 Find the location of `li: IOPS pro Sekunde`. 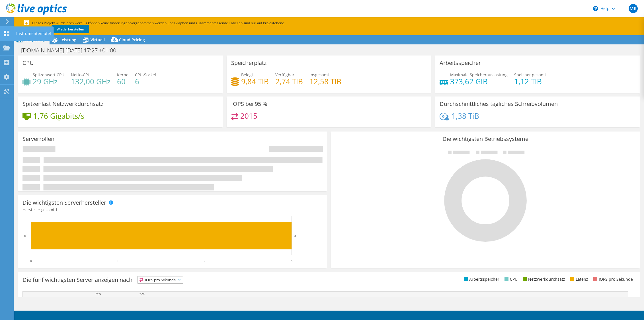

li: IOPS pro Sekunde is located at coordinates (612, 279).